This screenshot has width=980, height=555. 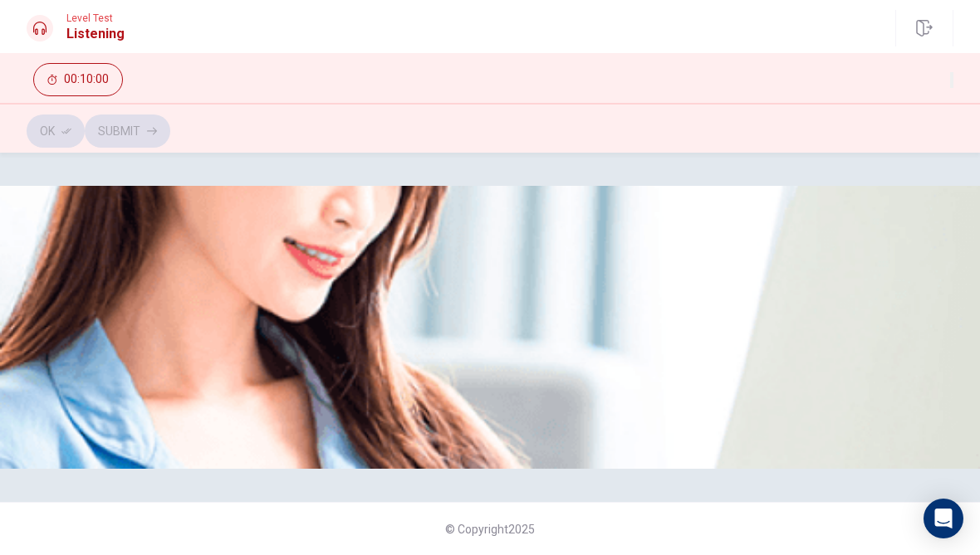 I want to click on span: 00:10:00, so click(x=86, y=79).